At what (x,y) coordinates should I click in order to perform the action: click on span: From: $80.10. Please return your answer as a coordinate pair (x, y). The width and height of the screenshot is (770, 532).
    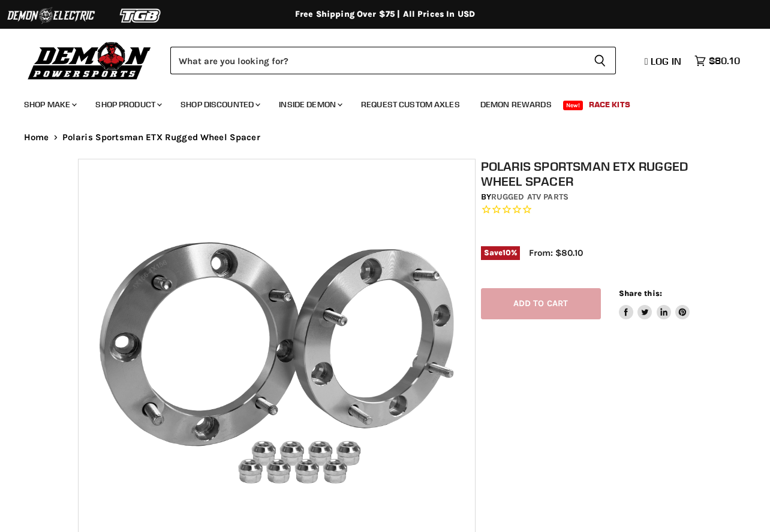
    Looking at the image, I should click on (555, 253).